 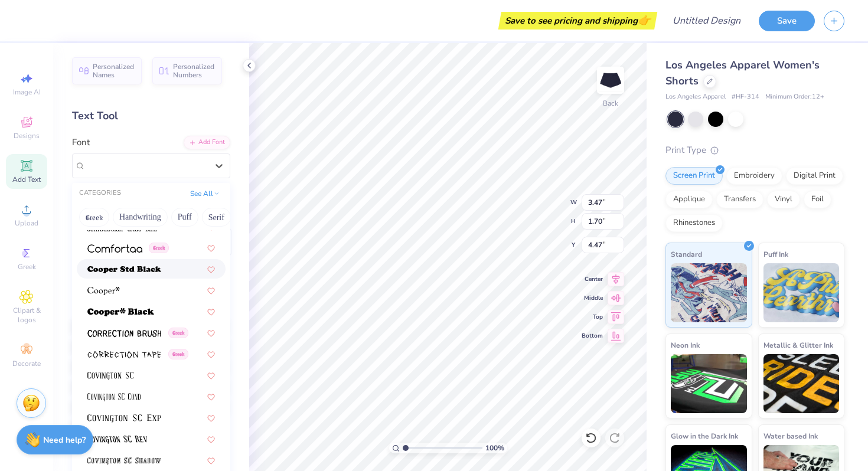 What do you see at coordinates (27, 315) in the screenshot?
I see `span: Clipart & logos` at bounding box center [27, 315].